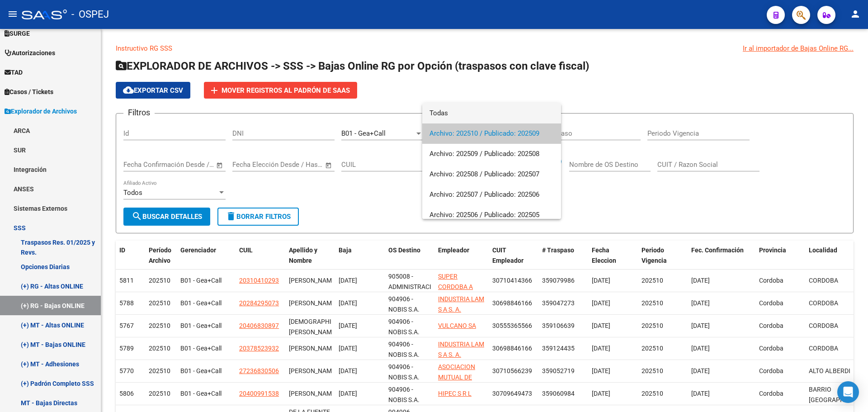  Describe the element at coordinates (491, 174) in the screenshot. I see `span: Archivo: 202508 / Publicado: 202507` at that location.